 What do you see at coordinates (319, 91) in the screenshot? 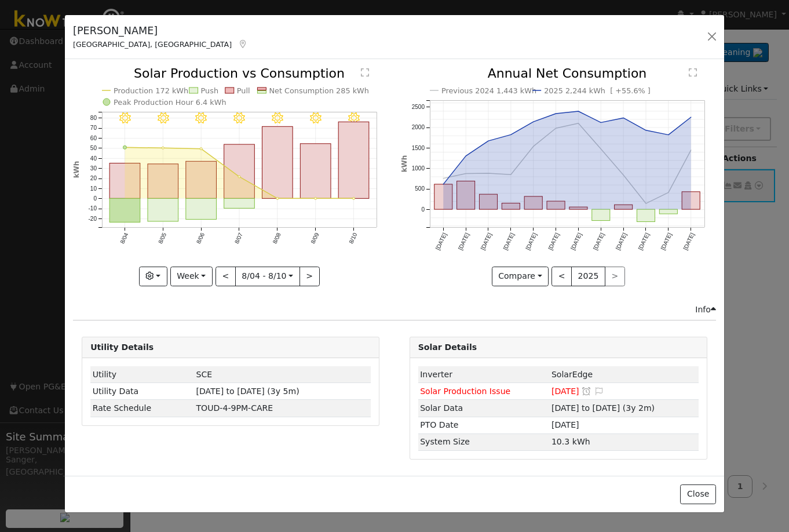
I see `text: Net Consumption 285 kWh` at bounding box center [319, 91].